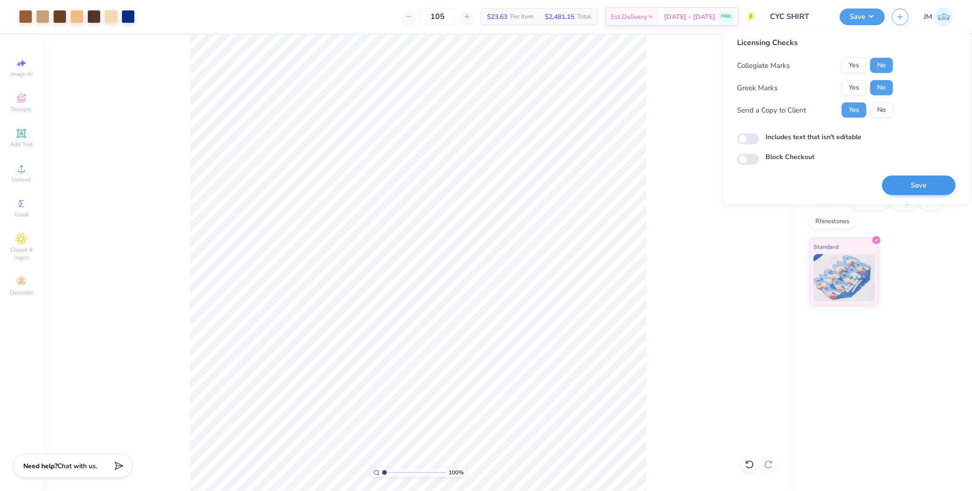  What do you see at coordinates (938, 17) in the screenshot?
I see `a: JM` at bounding box center [938, 17].